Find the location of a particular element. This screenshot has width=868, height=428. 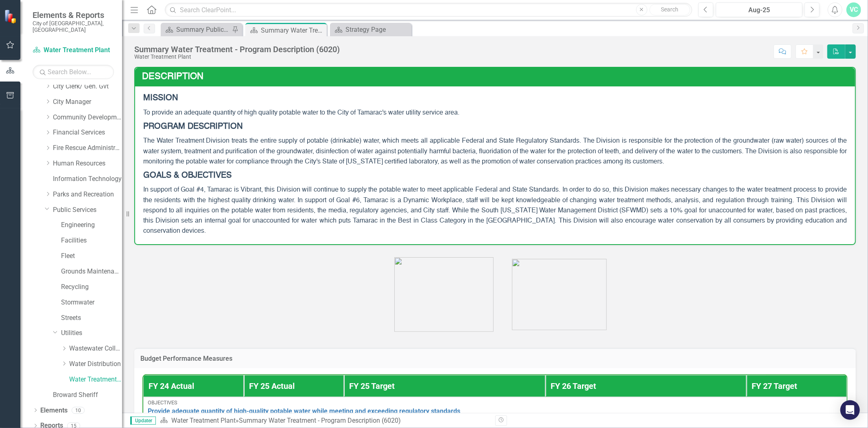

a: Recycling is located at coordinates (92, 287).